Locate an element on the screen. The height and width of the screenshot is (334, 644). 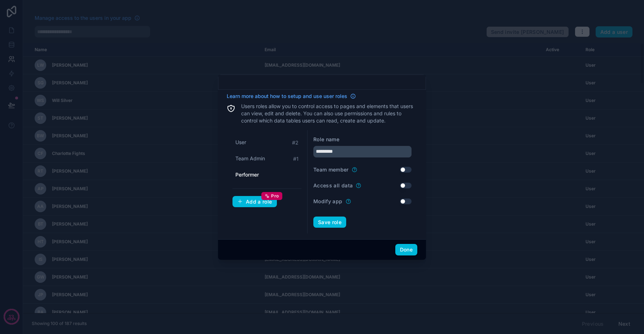
button: Done is located at coordinates (407, 250).